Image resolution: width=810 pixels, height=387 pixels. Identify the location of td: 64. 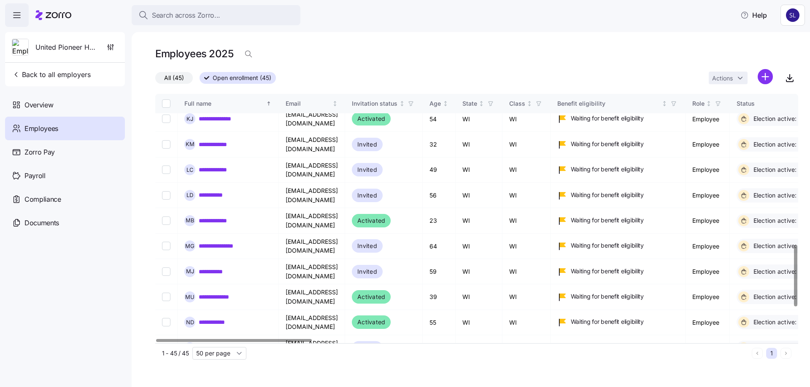
(439, 247).